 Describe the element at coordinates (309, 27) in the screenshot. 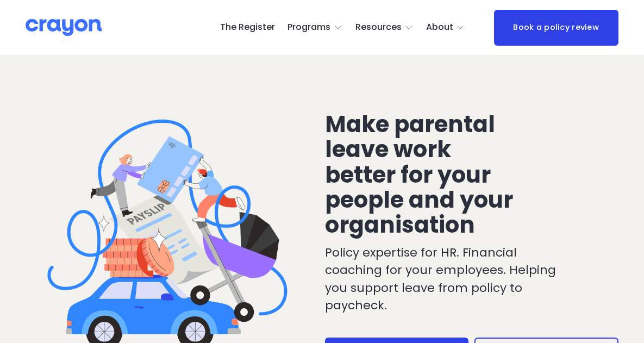

I see `span: Programs` at that location.